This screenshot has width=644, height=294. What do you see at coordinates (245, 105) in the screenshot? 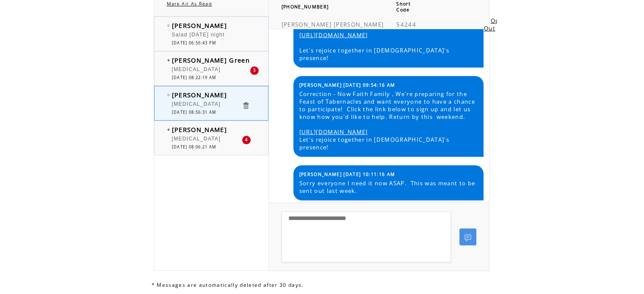
I see `a: Click to delete these messgaes` at bounding box center [245, 105].